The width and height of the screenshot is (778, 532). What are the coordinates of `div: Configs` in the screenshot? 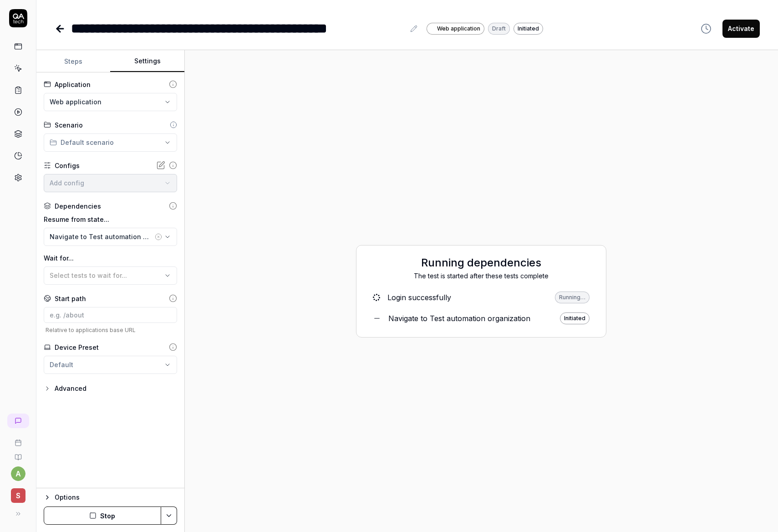 It's located at (67, 165).